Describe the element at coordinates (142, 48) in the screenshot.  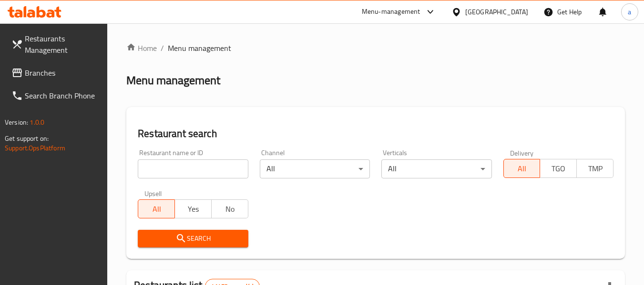
I see `a: Home` at that location.